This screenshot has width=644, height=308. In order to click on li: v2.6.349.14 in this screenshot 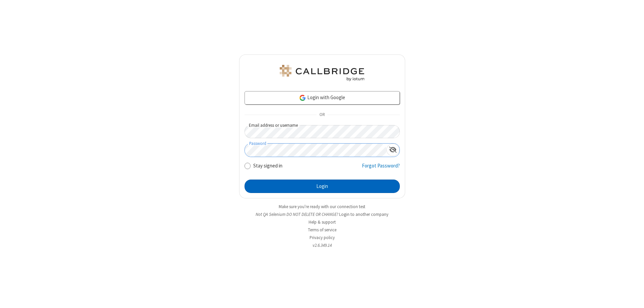, I will do `click(322, 245)`.